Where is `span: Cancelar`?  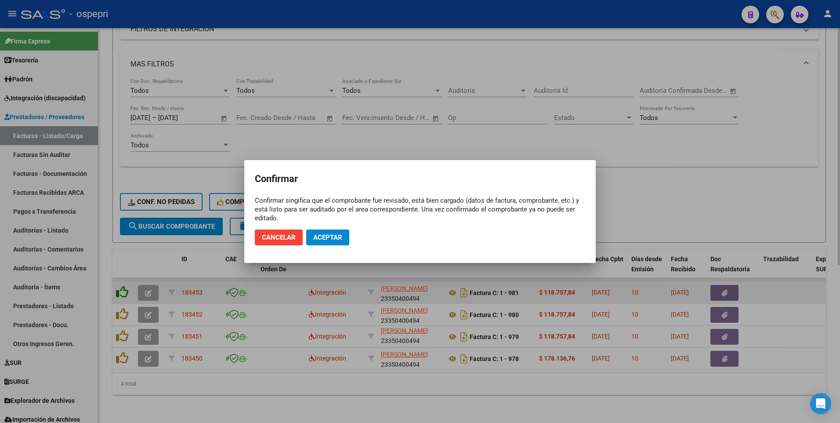
span: Cancelar is located at coordinates (278, 237).